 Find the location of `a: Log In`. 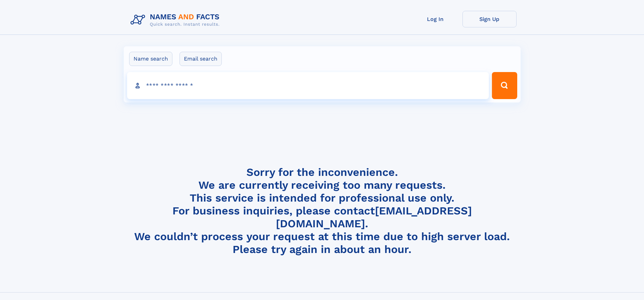

a: Log In is located at coordinates (436, 19).